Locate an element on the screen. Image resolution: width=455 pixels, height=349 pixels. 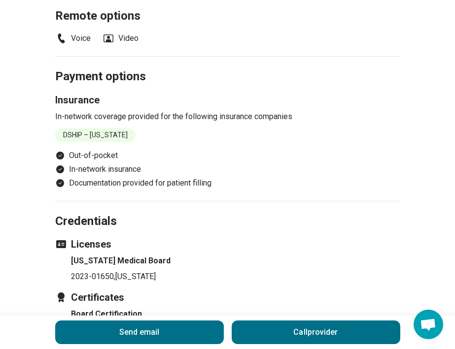
h3: Insurance is located at coordinates (228, 100).